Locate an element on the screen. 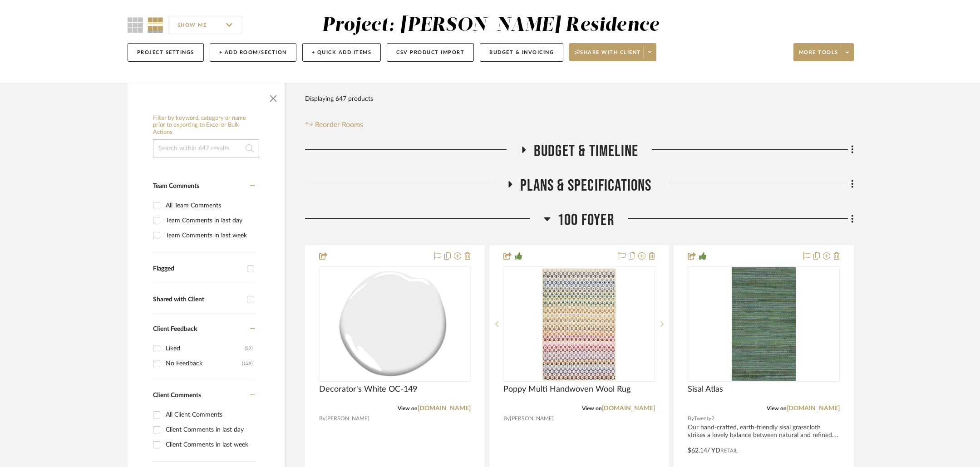  img: Decorator's White OC-149 is located at coordinates (395, 324).